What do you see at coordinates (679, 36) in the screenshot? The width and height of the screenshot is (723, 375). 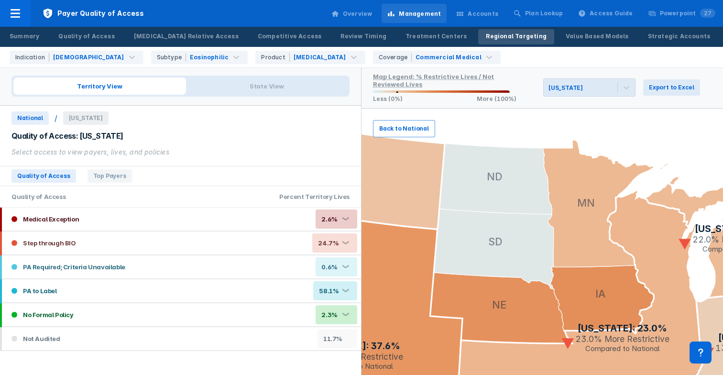 I see `div: Strategic Accounts` at bounding box center [679, 36].